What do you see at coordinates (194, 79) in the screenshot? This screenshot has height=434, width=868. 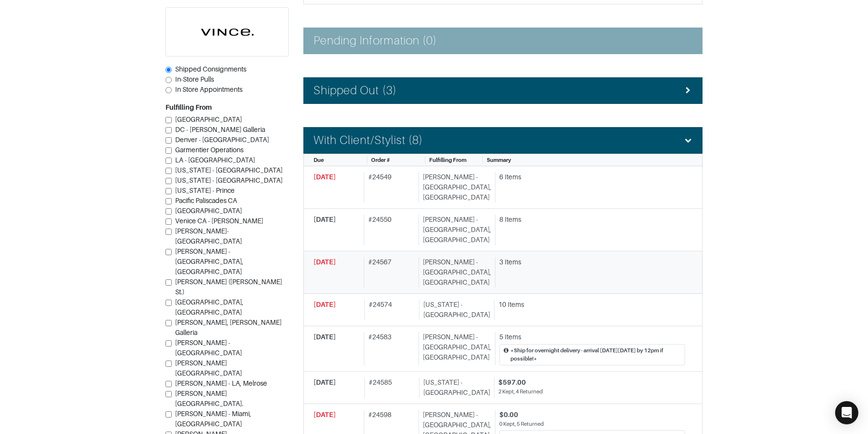 I see `span: In-Store Pulls` at bounding box center [194, 79].